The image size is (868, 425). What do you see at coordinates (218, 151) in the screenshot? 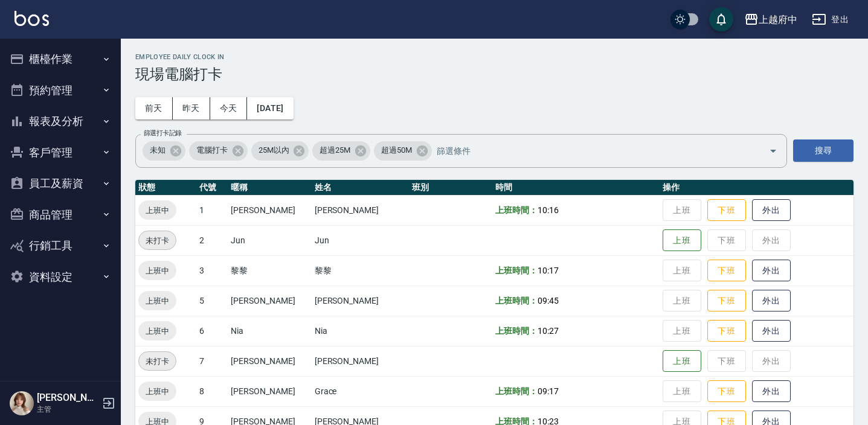
I see `div: 電腦打卡` at bounding box center [218, 151].